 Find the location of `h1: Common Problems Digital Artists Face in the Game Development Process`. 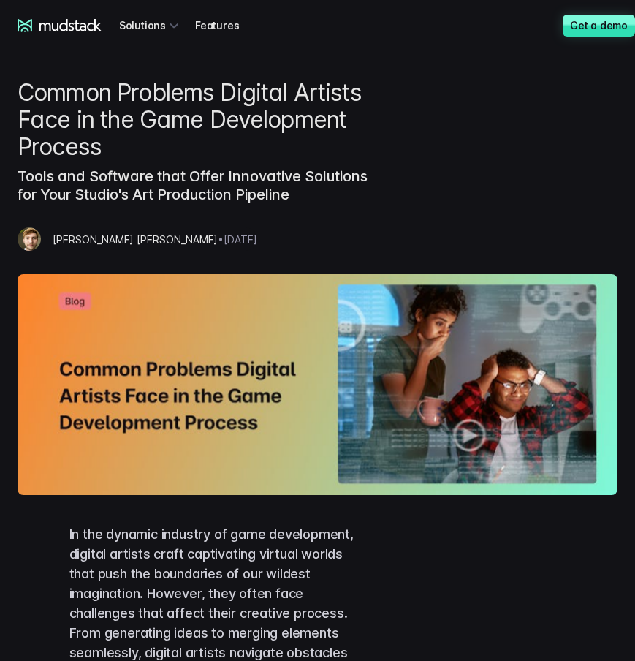

h1: Common Problems Digital Artists Face in the Game Development Process is located at coordinates (193, 120).